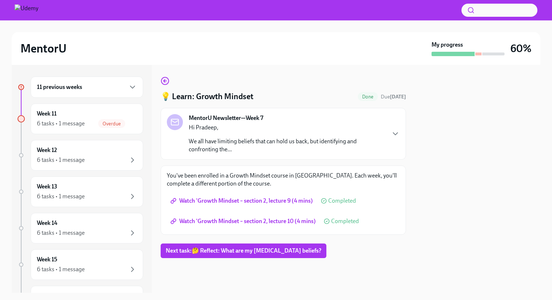 This screenshot has height=300, width=552. What do you see at coordinates (80, 228) in the screenshot?
I see `a: Week 146 tasks • 1 message` at bounding box center [80, 228].